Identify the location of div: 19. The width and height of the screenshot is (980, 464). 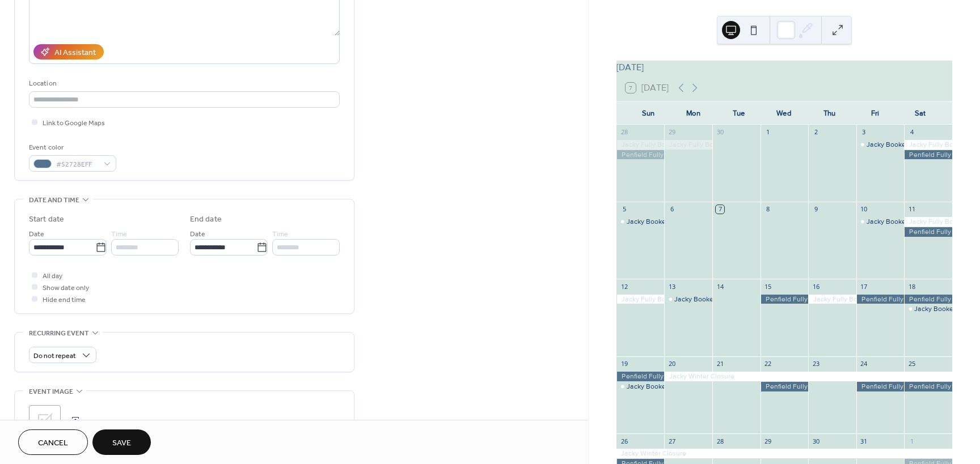
(623, 364).